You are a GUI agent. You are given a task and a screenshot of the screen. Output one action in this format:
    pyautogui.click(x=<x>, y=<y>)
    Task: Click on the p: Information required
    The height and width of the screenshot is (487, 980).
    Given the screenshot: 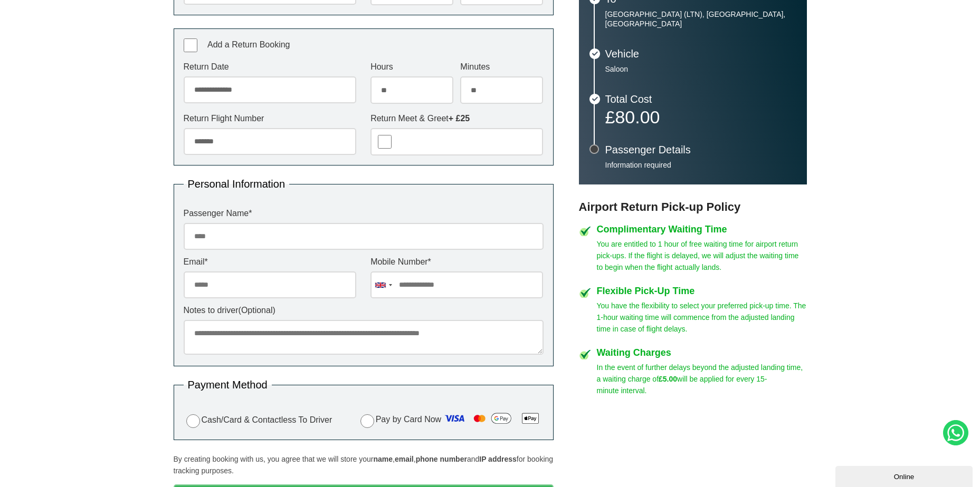 What is the action you would take?
    pyautogui.click(x=700, y=165)
    